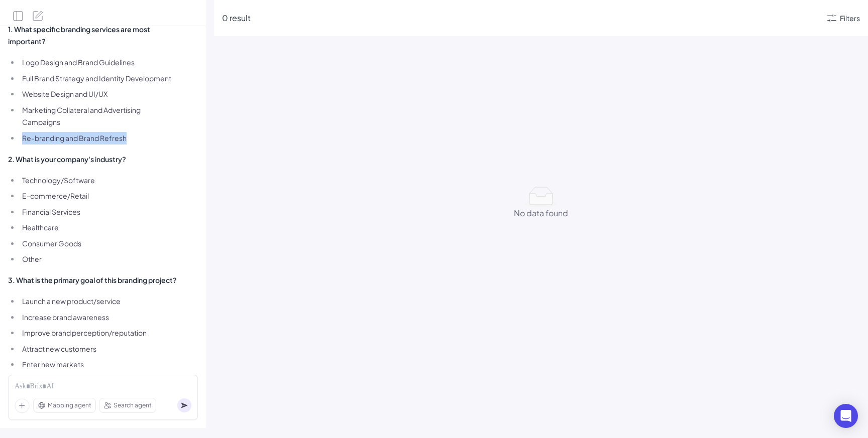  What do you see at coordinates (99, 180) in the screenshot?
I see `li: Technology/Software` at bounding box center [99, 180].